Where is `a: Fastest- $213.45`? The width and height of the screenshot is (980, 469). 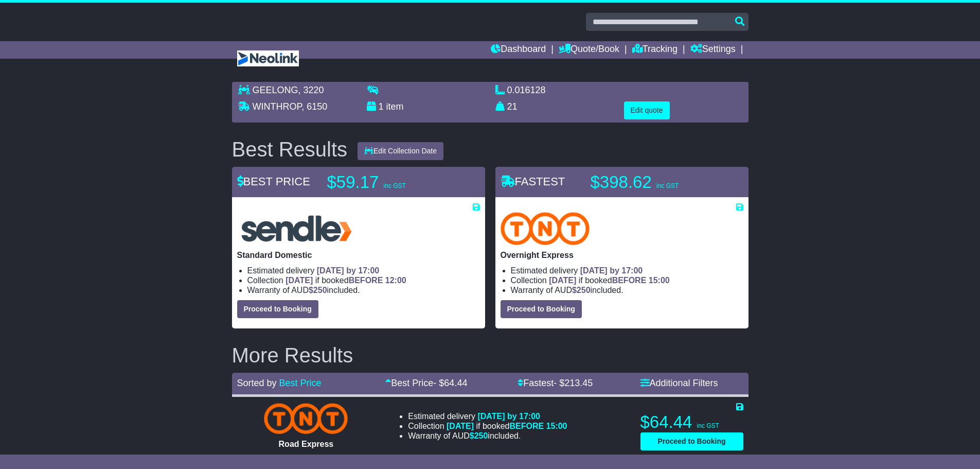
a: Fastest- $213.45 is located at coordinates (555, 383).